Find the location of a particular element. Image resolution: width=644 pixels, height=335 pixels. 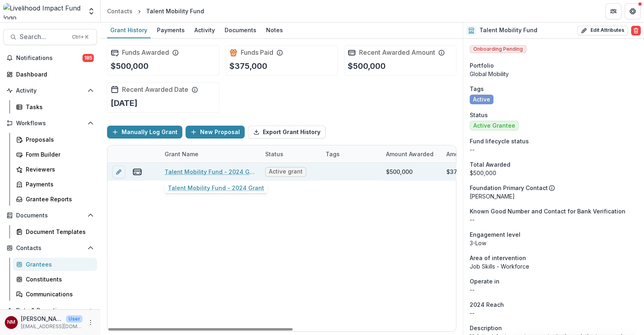

a: Grant History is located at coordinates (129, 30).